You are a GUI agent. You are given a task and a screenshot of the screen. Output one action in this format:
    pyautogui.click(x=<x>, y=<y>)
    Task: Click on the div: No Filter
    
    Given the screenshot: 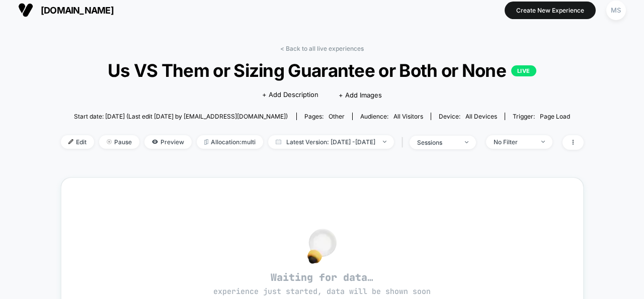 What is the action you would take?
    pyautogui.click(x=514, y=142)
    